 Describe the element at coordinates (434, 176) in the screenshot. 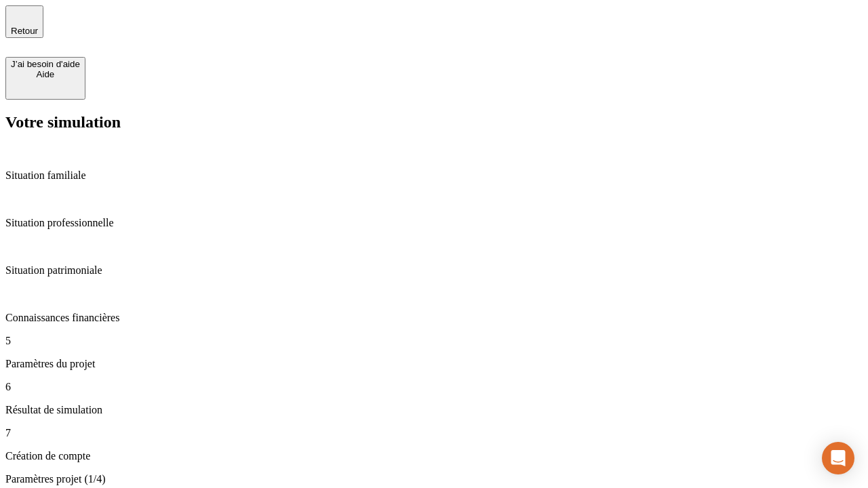

I see `p: Situation familiale` at that location.